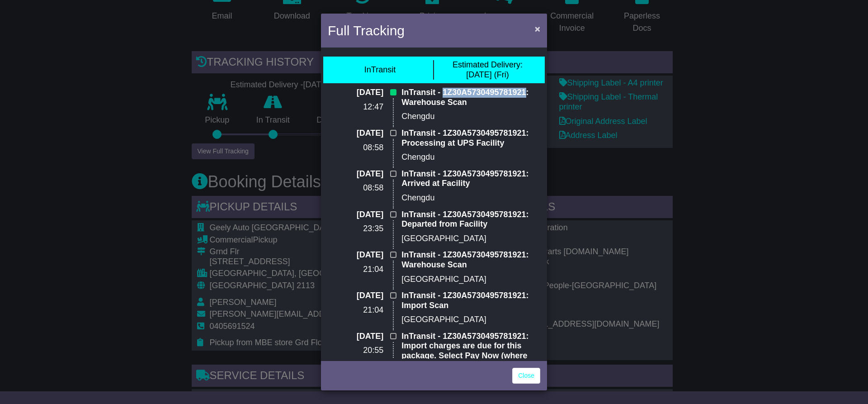 The height and width of the screenshot is (404, 868). I want to click on p: 12:47, so click(355, 107).